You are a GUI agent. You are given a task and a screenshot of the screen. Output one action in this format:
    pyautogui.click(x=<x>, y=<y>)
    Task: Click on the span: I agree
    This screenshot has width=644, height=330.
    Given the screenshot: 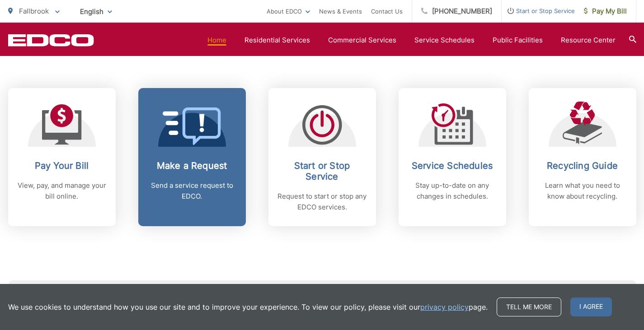 What is the action you would take?
    pyautogui.click(x=591, y=307)
    